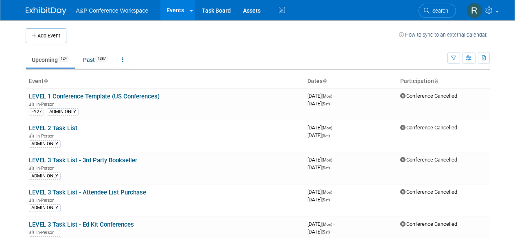 The image size is (515, 238). What do you see at coordinates (112, 11) in the screenshot?
I see `span: A&P Conference Workspace` at bounding box center [112, 11].